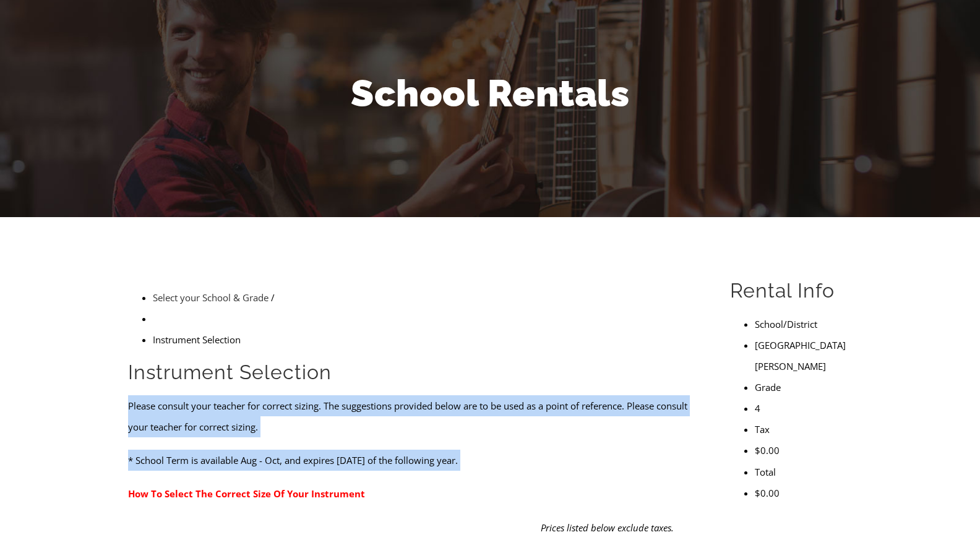 Image resolution: width=980 pixels, height=540 pixels. Describe the element at coordinates (246, 494) in the screenshot. I see `a: How To Select The Correct Size Of Your Instrument` at that location.